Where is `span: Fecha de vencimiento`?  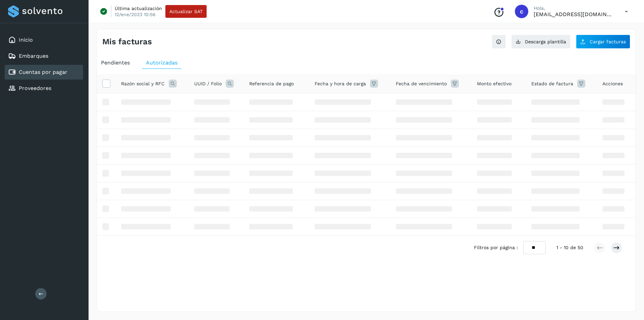 span: Fecha de vencimiento is located at coordinates (421, 84).